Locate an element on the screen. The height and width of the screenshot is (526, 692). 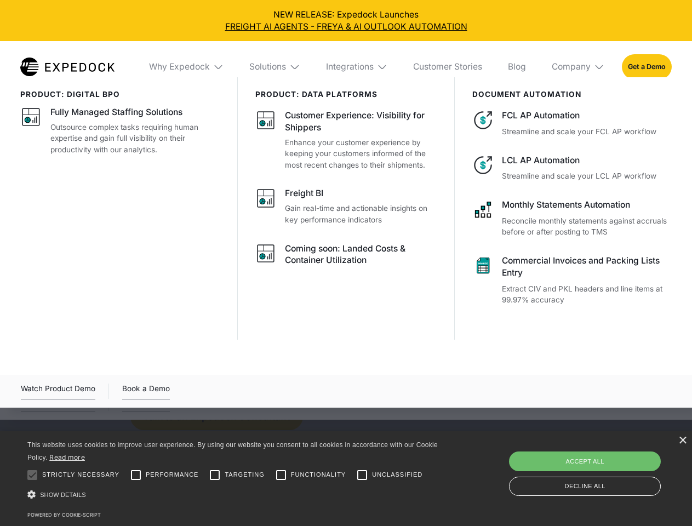
div: Chat Widget is located at coordinates (600, 467).